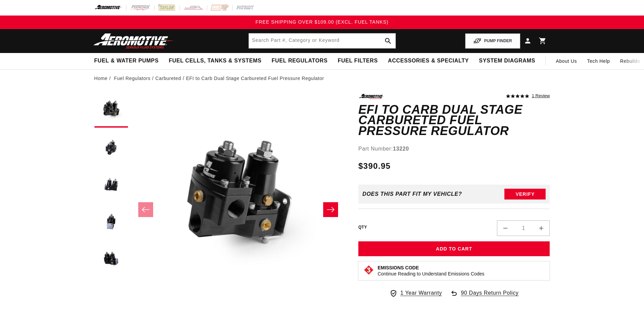  Describe the element at coordinates (111, 111) in the screenshot. I see `button: Load image 1 in gallery view` at that location.